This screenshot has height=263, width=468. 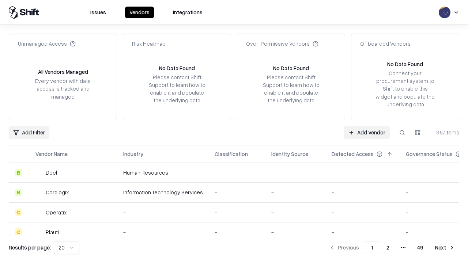 I want to click on button: Vendors, so click(x=139, y=12).